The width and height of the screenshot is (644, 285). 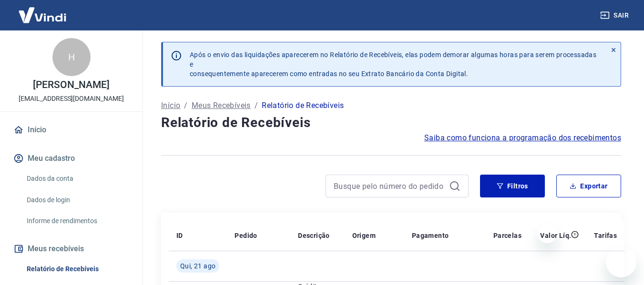 I want to click on span: Saiba como funciona a programação dos recebimentos, so click(x=522, y=138).